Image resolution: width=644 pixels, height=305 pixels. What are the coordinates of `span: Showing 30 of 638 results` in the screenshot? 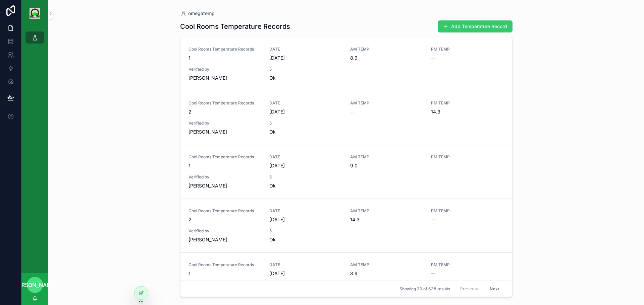 It's located at (425, 289).